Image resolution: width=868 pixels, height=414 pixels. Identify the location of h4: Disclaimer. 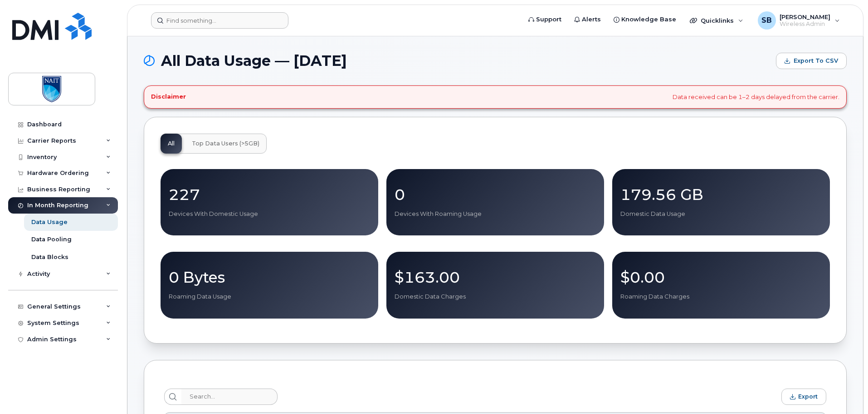
(168, 97).